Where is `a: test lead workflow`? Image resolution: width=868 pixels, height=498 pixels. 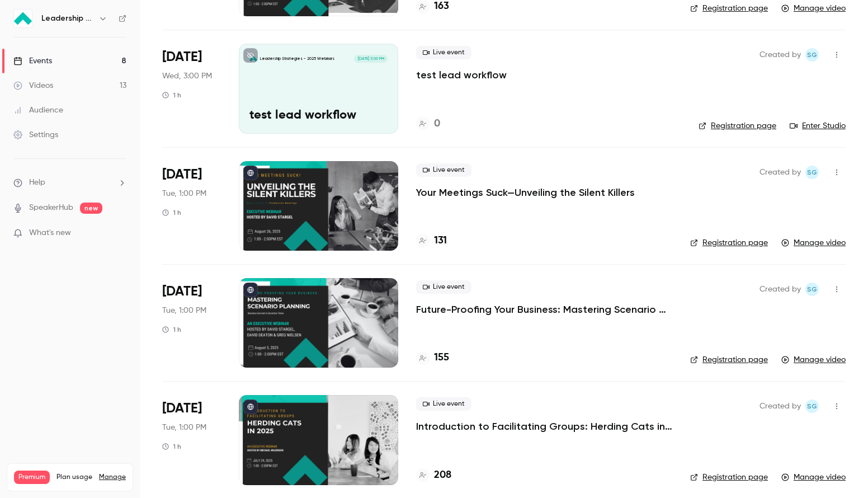 a: test lead workflow is located at coordinates (462, 75).